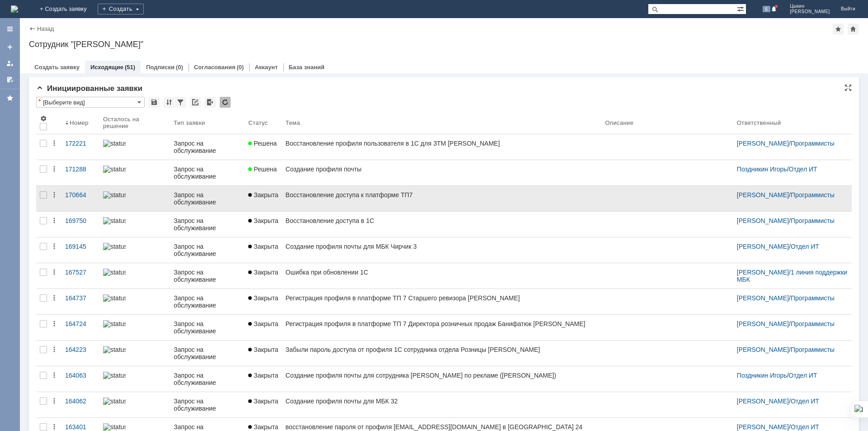 The image size is (868, 431). What do you see at coordinates (263, 147) in the screenshot?
I see `a: Решена` at bounding box center [263, 147].